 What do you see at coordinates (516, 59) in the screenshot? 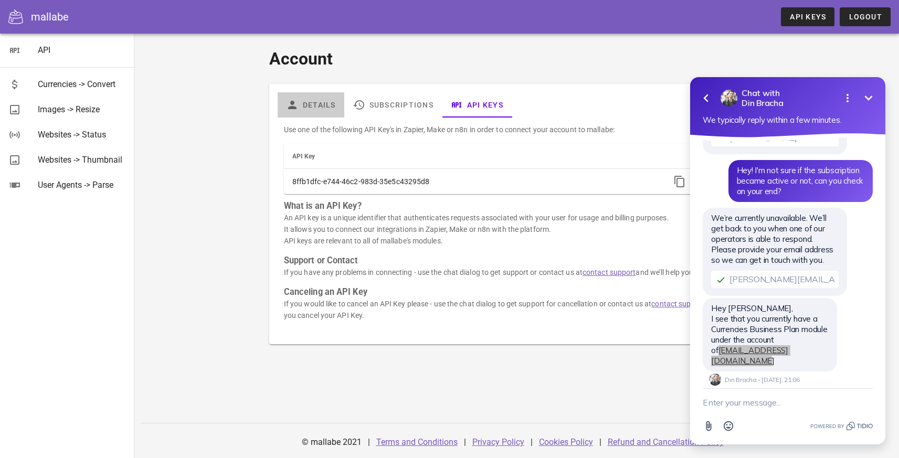
I see `h1: Account` at bounding box center [516, 59].